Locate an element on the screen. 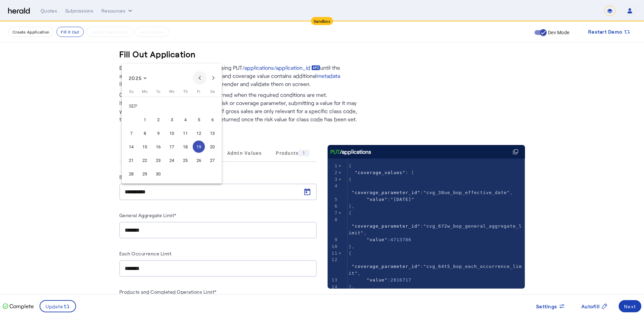 This screenshot has width=644, height=315. button: September 6, 2025 is located at coordinates (212, 119).